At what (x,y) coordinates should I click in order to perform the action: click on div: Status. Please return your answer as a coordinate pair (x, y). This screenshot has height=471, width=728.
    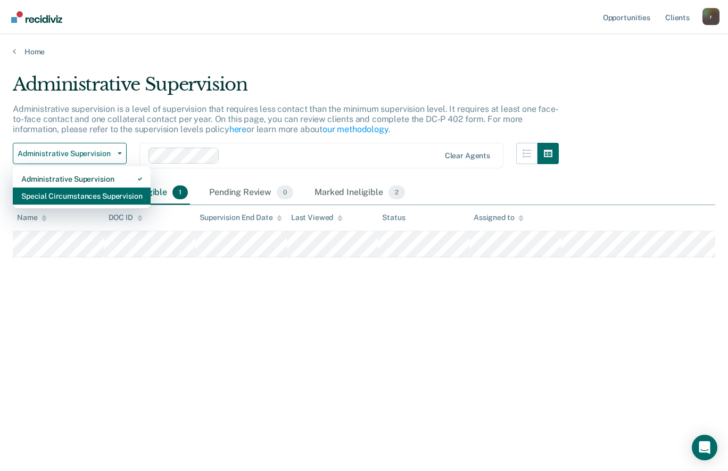
    Looking at the image, I should click on (393, 217).